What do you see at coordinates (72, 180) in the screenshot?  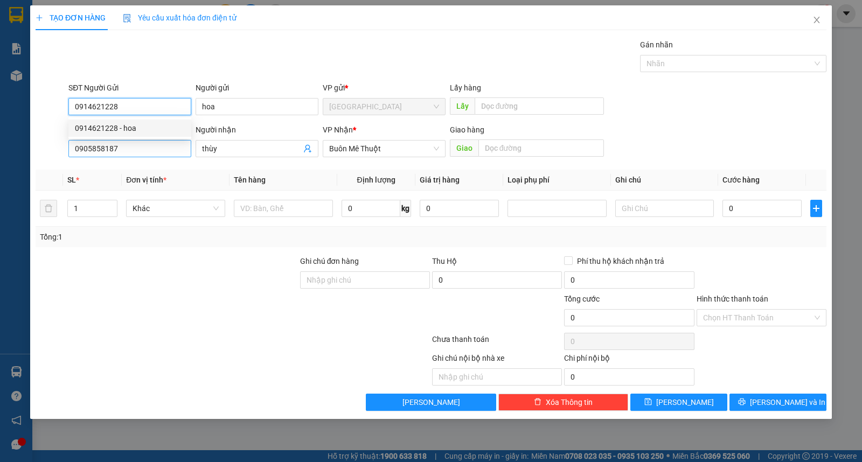 I see `span: SL` at bounding box center [72, 180].